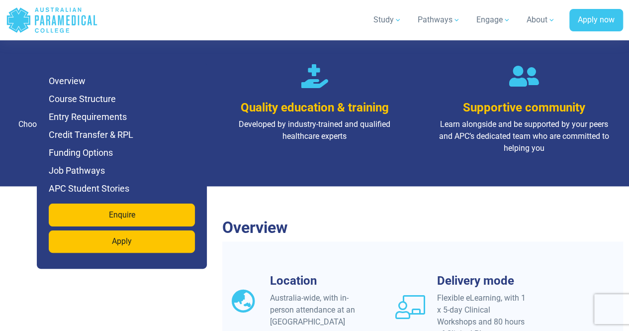  What do you see at coordinates (524, 136) in the screenshot?
I see `p: Learn alongside and be supported by your peers and APC’s dedicated team who are committed to help...` at bounding box center [524, 136].